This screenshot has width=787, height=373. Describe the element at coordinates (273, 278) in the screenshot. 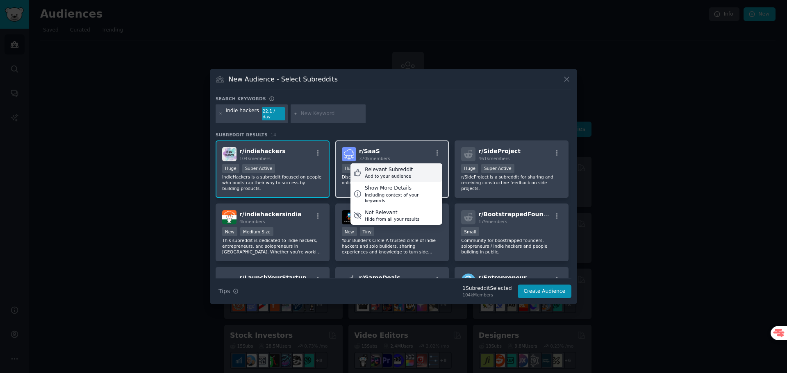

I see `span: r/ LaunchYourStartup` at that location.